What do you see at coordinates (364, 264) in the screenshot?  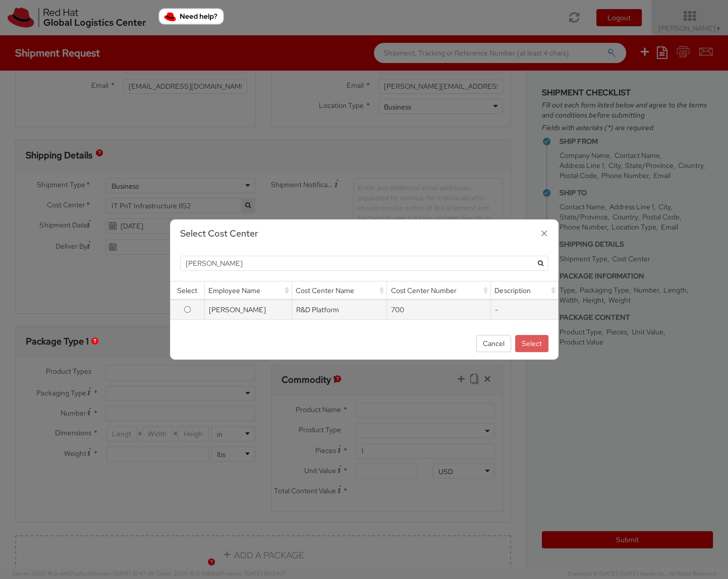 I see `input: Search by Employee Name, Cost Center Number…` at bounding box center [364, 264].